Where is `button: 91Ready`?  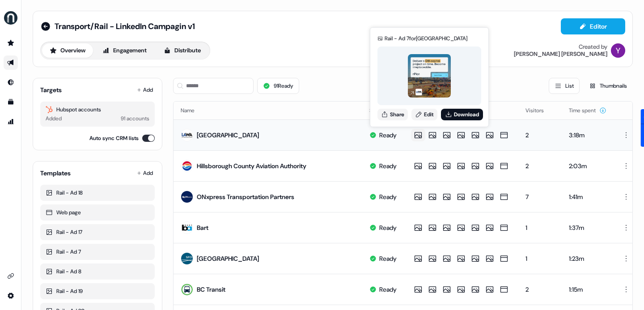 button: 91Ready is located at coordinates (278, 86).